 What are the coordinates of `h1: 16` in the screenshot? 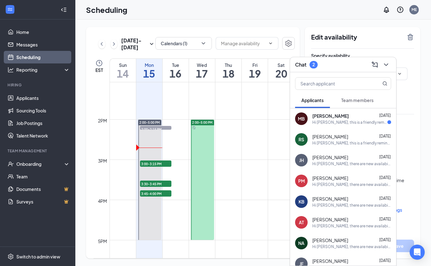 It's located at (175, 73).